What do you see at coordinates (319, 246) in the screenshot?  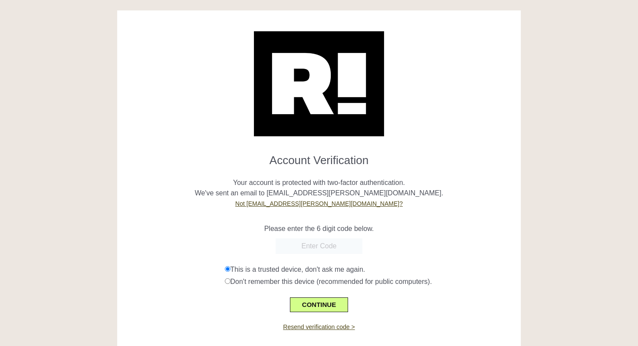 I see `input: Enter Code` at bounding box center [319, 246].